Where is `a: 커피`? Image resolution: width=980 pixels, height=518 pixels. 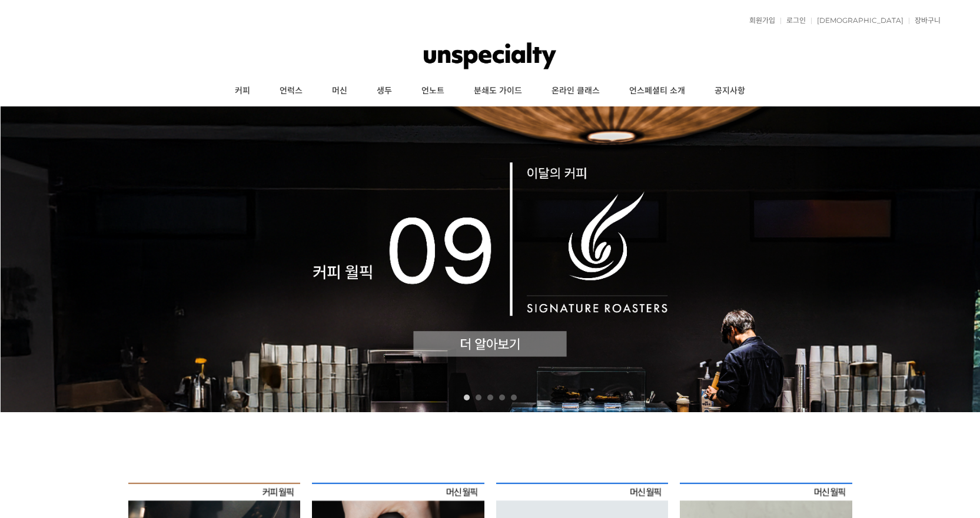
a: 커피 is located at coordinates (243, 91).